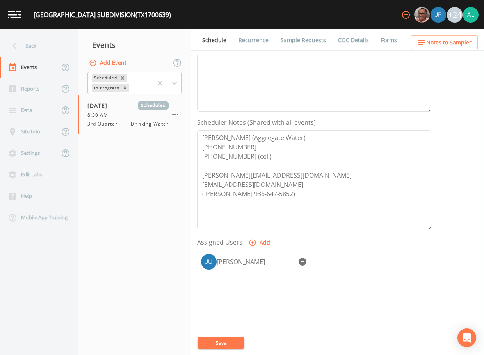  Describe the element at coordinates (455, 15) in the screenshot. I see `div: +24` at that location.